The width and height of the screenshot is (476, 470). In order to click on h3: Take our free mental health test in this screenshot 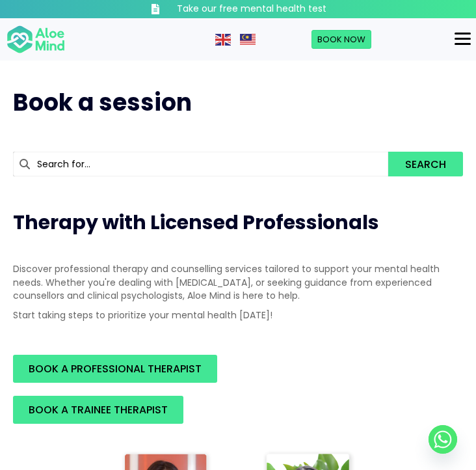, I will do `click(251, 9)`.